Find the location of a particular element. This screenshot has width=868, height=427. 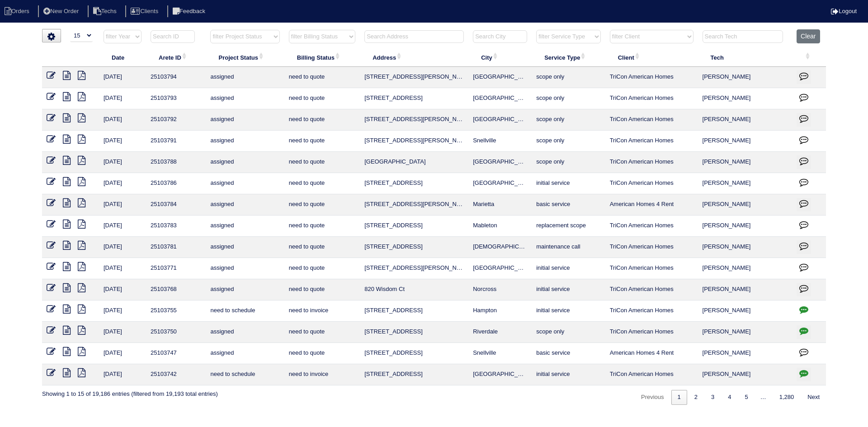

td: 25103771 is located at coordinates (176, 269).